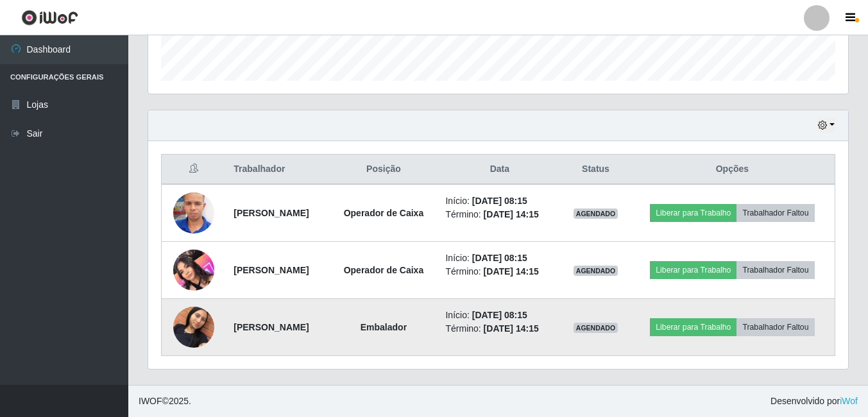  Describe the element at coordinates (193, 270) in the screenshot. I see `img: 1746818930203.jpeg` at that location.